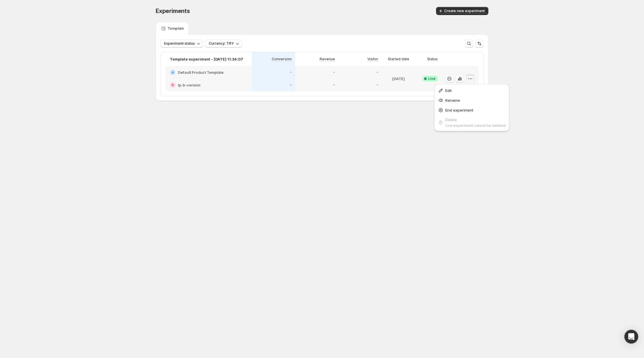  Describe the element at coordinates (172, 73) in the screenshot. I see `h2: A` at that location.